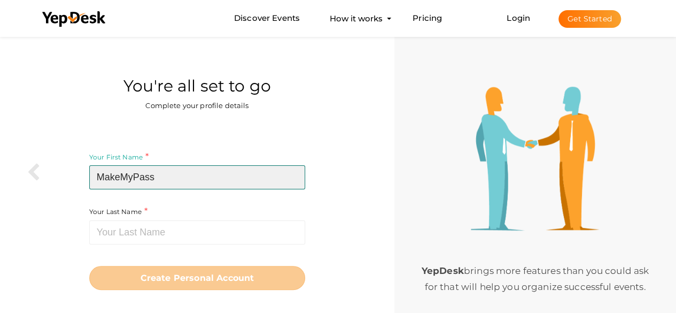 The height and width of the screenshot is (313, 676). What do you see at coordinates (267, 18) in the screenshot?
I see `a: Discover Events` at bounding box center [267, 18].